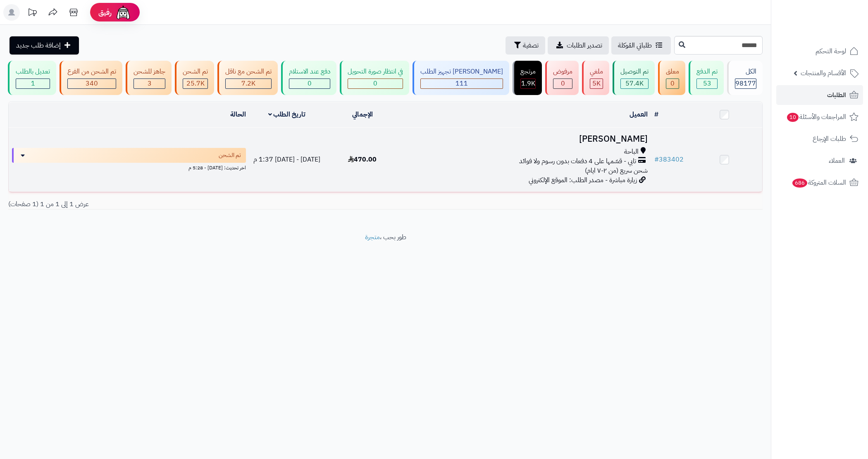 The image size is (868, 459). I want to click on a: مرتجع 1.9K, so click(527, 77).